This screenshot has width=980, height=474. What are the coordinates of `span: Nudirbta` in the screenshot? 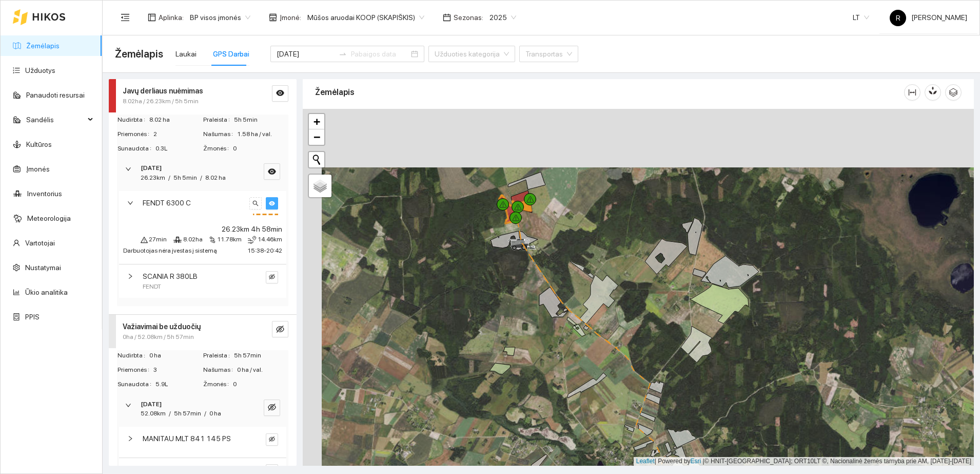 It's located at (134, 356).